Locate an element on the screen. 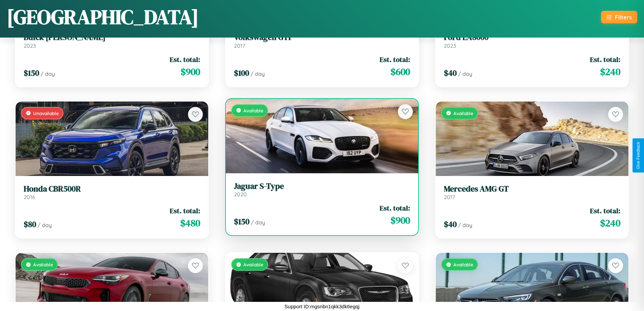 This screenshot has height=311, width=644. h3: Jaguar S-Type is located at coordinates (322, 186).